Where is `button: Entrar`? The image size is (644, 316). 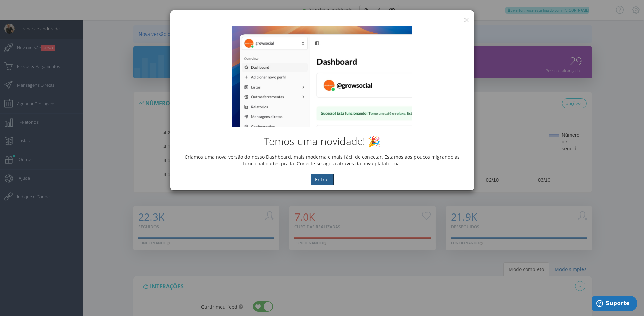
button: Entrar is located at coordinates (322, 179).